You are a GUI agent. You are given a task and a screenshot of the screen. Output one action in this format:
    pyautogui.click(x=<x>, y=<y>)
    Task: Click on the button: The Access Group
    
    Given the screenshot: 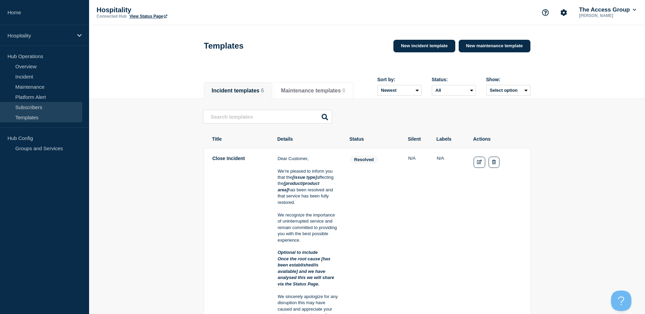 What is the action you would take?
    pyautogui.click(x=608, y=10)
    